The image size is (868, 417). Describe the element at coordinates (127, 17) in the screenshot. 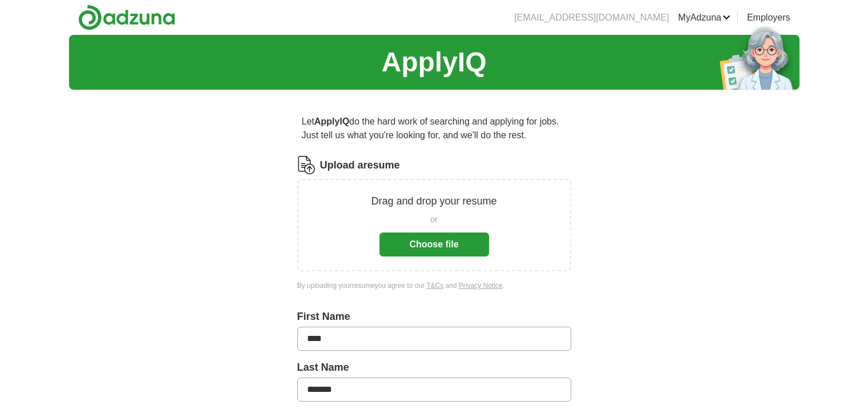

I see `img: Adzuna logo` at that location.